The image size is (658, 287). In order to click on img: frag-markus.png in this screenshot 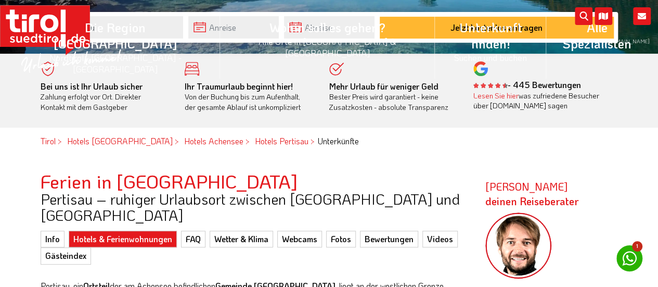, I will do `click(519, 246)`.